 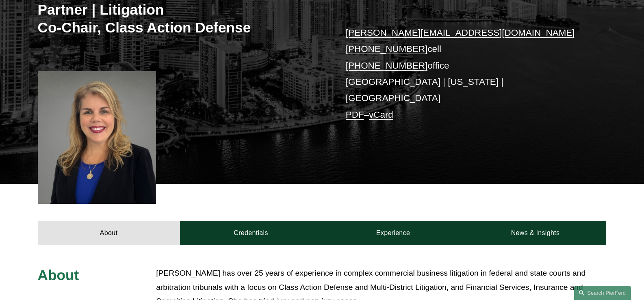 What do you see at coordinates (393, 233) in the screenshot?
I see `a: Experience` at bounding box center [393, 233].